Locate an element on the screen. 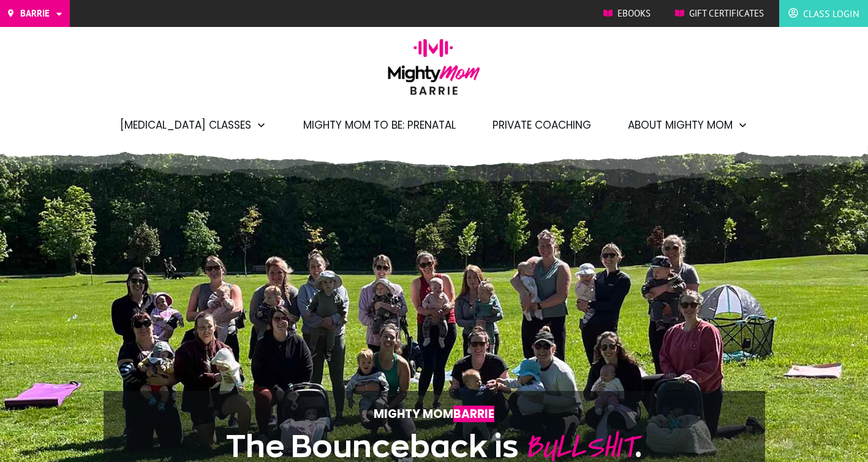  a: Mighty Mom to Be: Prenatal is located at coordinates (379, 125).